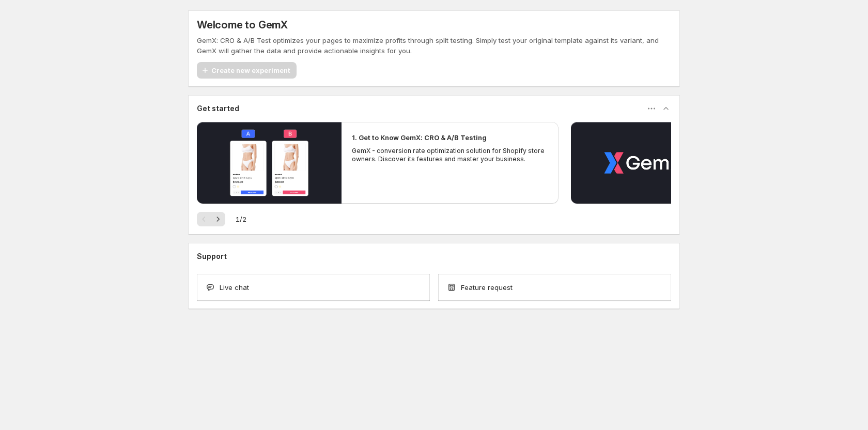 This screenshot has height=430, width=868. What do you see at coordinates (450, 155) in the screenshot?
I see `p: GemX - conversion rate optimization solution for Shopify store owners. Discover its features and ...` at bounding box center [450, 155].